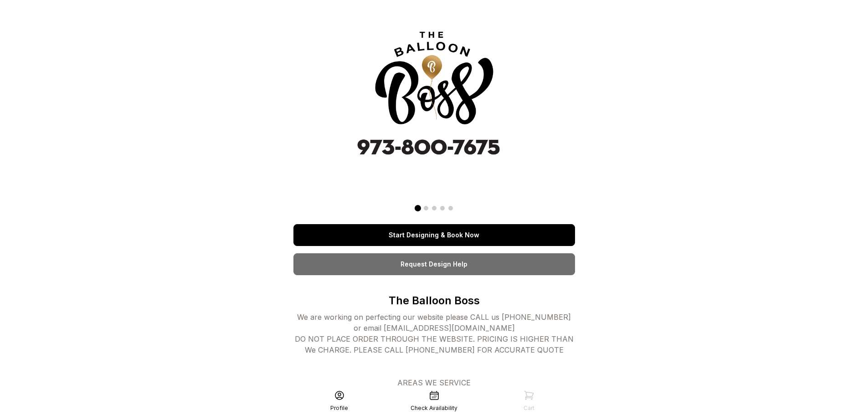  I want to click on div: Check Availability, so click(434, 408).